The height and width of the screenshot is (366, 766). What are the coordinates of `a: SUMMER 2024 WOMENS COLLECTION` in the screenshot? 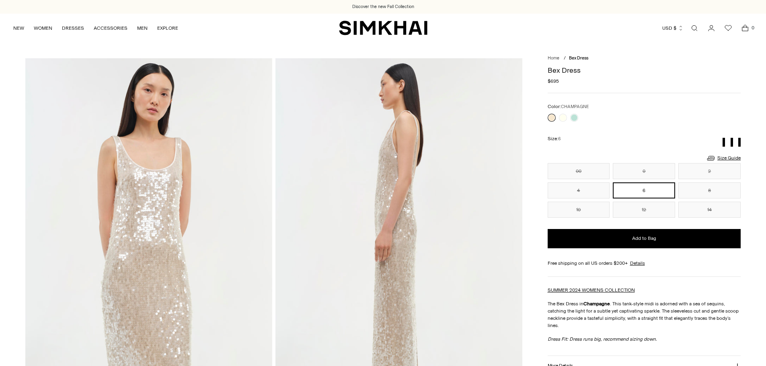 It's located at (591, 290).